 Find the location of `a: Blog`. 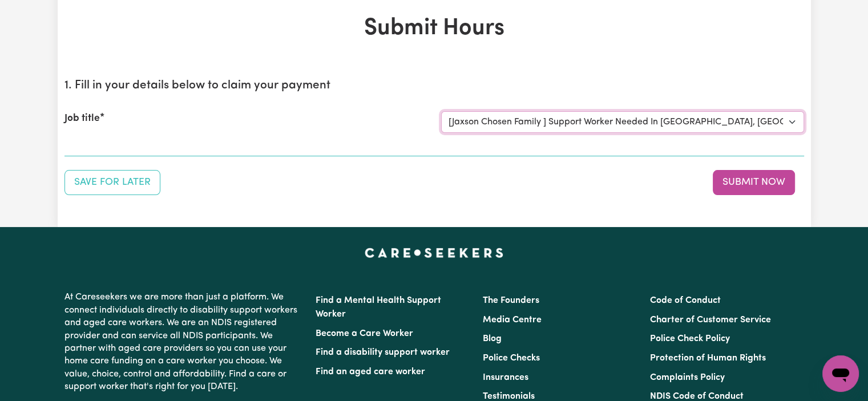

a: Blog is located at coordinates (492, 339).